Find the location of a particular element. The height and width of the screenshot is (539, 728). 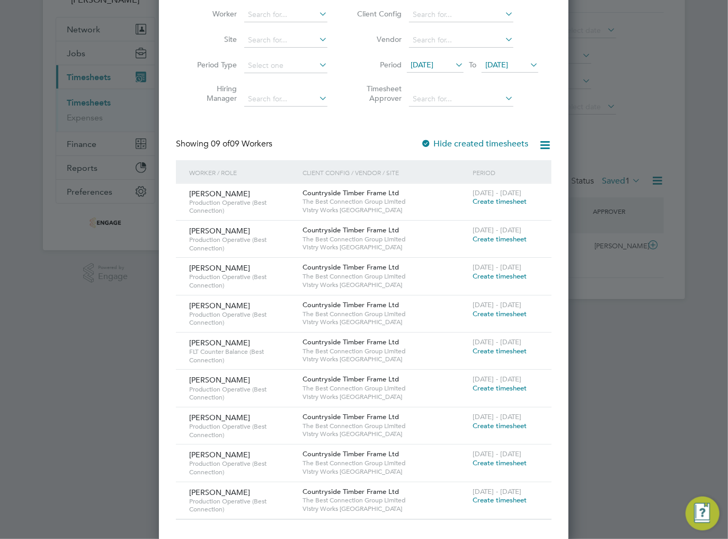

label: Site is located at coordinates (213, 39).